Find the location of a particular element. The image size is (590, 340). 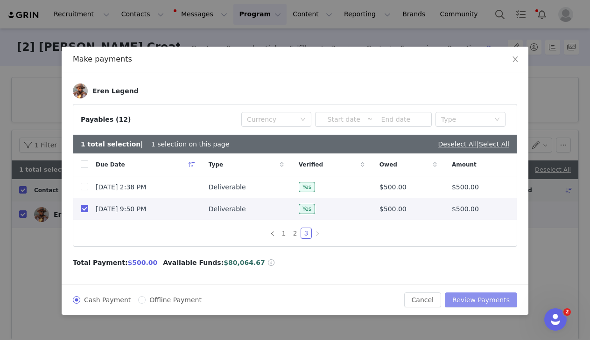

span: 2 is located at coordinates (567, 312).